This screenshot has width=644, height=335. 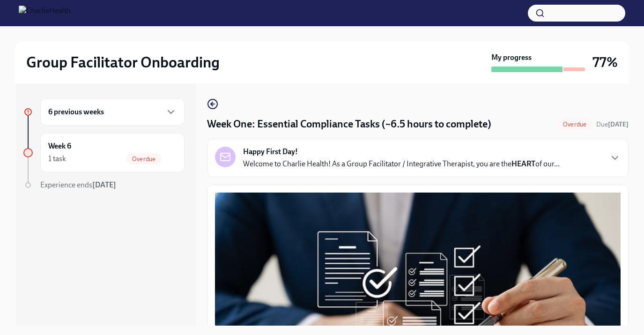 I want to click on strong: Happy First Day!, so click(x=270, y=152).